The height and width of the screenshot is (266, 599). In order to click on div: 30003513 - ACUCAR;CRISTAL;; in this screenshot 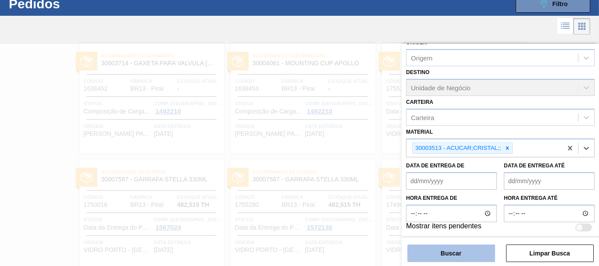, I will do `click(457, 148)`.